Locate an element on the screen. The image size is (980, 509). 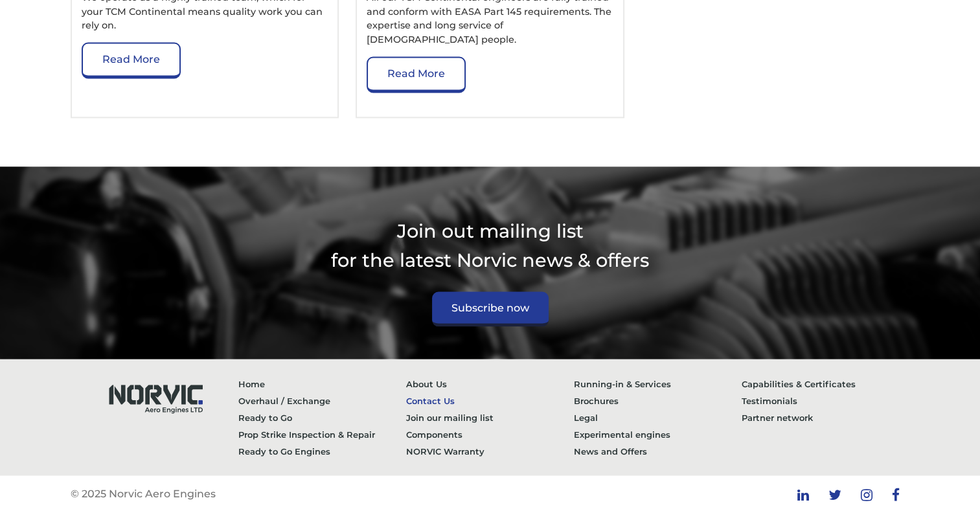
a: Running-in & Services is located at coordinates (657, 383).